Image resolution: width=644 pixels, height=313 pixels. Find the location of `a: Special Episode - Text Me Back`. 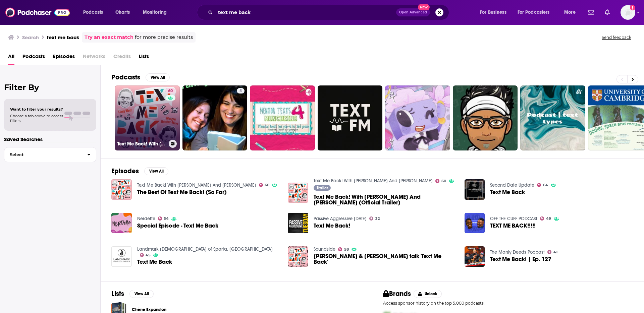

a: Special Episode - Text Me Back is located at coordinates (178, 226).